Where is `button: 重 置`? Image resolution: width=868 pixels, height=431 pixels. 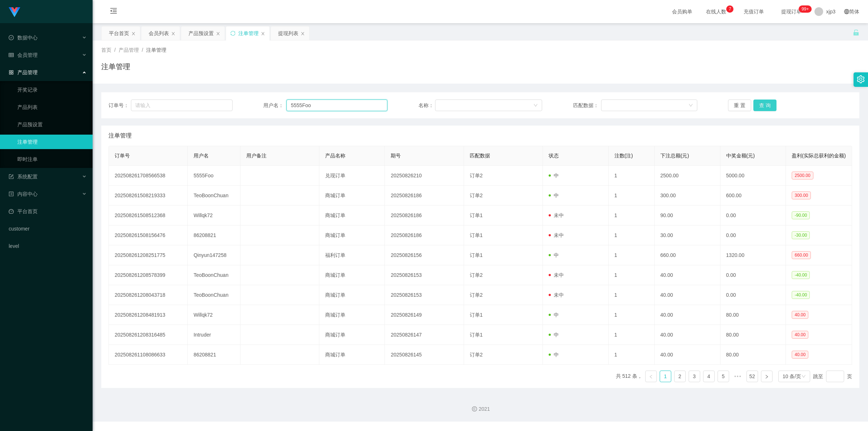 button: 重 置 is located at coordinates (740, 105).